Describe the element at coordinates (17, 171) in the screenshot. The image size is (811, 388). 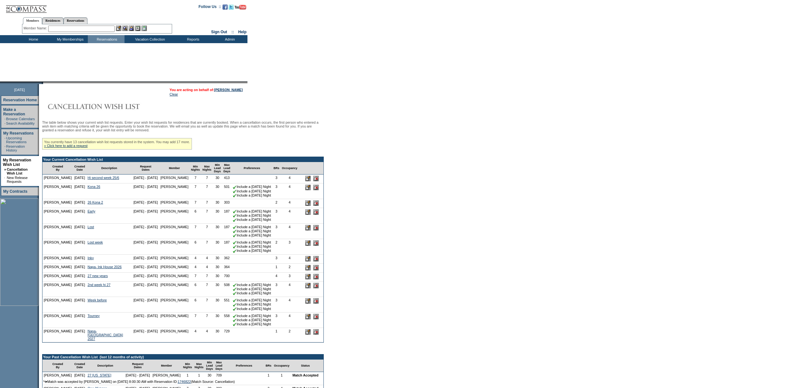
I see `a: Cancellation Wish List` at that location.